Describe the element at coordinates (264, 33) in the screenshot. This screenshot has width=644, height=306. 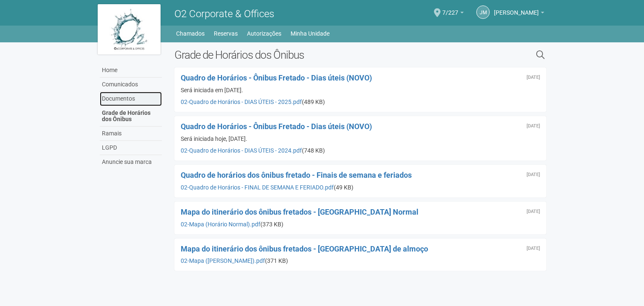
I see `a: Autorizações` at that location.